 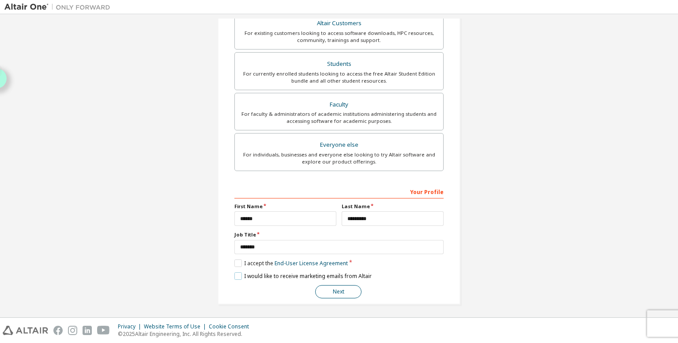 What do you see at coordinates (176, 326) in the screenshot?
I see `div: Website Terms of Use` at bounding box center [176, 326].